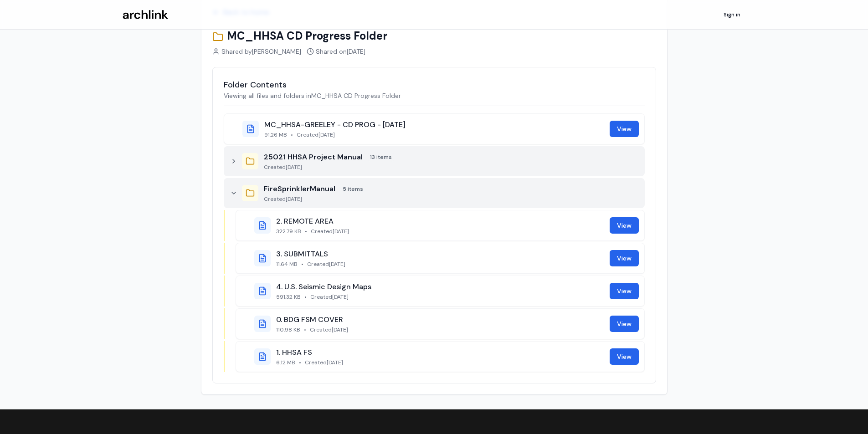 The image size is (868, 434). Describe the element at coordinates (352, 189) in the screenshot. I see `span: 5 items` at that location.